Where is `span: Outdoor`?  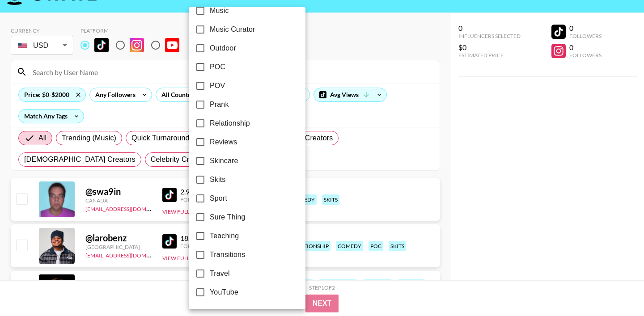 span: Outdoor is located at coordinates (223, 48).